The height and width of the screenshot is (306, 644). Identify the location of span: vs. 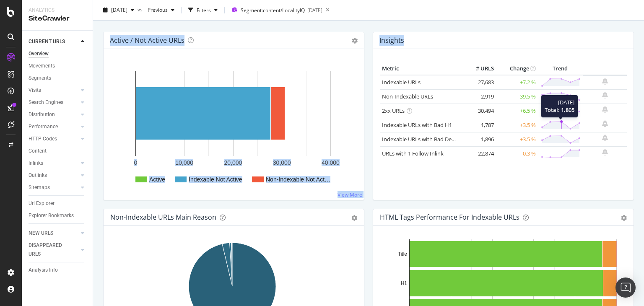
(141, 9).